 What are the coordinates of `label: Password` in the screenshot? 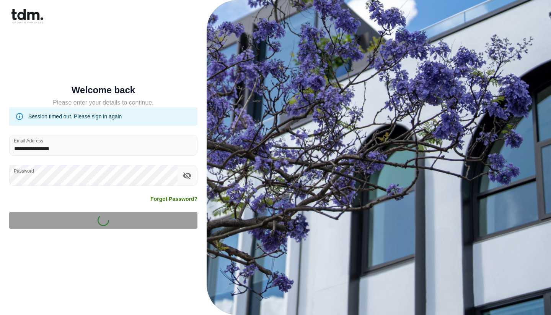 It's located at (24, 171).